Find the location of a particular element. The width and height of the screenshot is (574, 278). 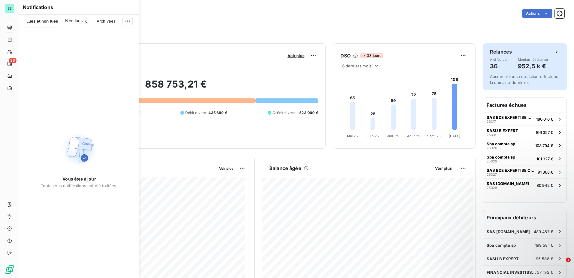

button: Sba compta sp26320108 794 € is located at coordinates (525, 145).